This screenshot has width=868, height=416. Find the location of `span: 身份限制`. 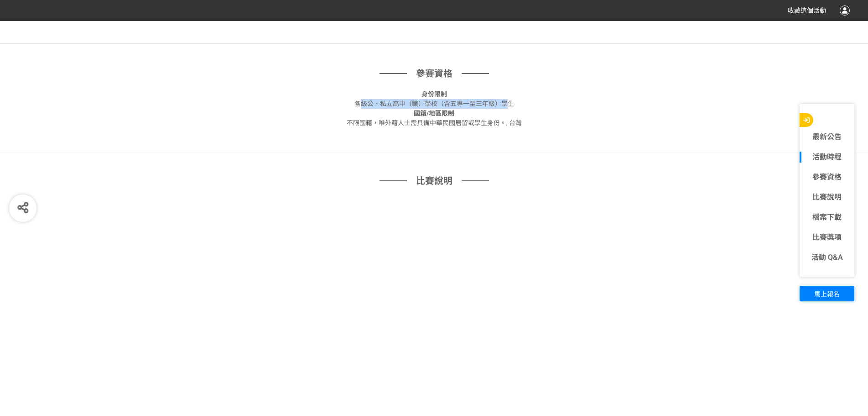

span: 身份限制 is located at coordinates (434, 94).